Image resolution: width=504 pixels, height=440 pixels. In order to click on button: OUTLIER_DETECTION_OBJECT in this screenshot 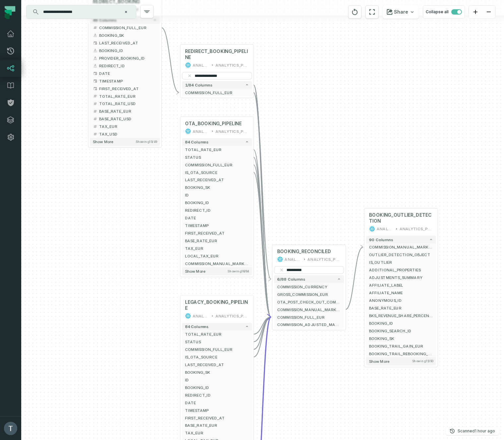, I will do `click(401, 254)`.